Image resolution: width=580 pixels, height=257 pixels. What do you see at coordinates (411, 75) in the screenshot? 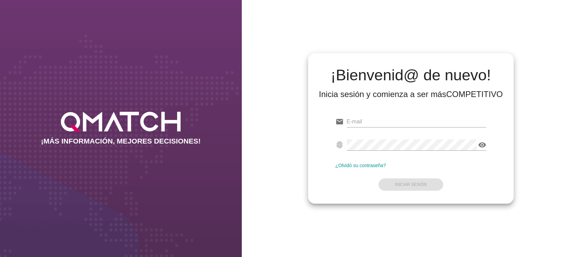
I see `h2: ¡Bienvenid@ de nuevo!` at bounding box center [411, 75].